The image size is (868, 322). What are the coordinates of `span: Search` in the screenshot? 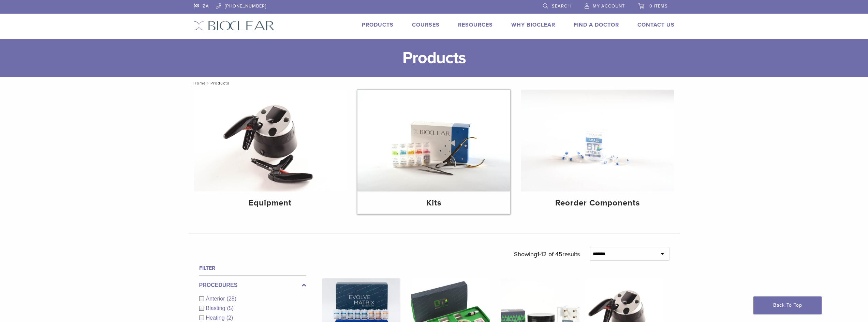 It's located at (561, 6).